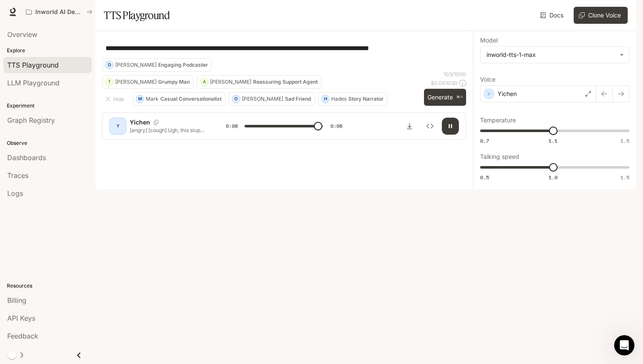  Describe the element at coordinates (174, 82) in the screenshot. I see `p: Grumpy Man` at that location.